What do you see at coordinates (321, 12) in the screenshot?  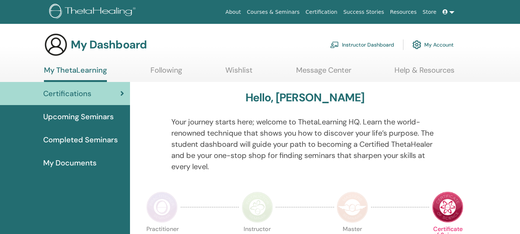 I see `a: Certification` at bounding box center [321, 12].